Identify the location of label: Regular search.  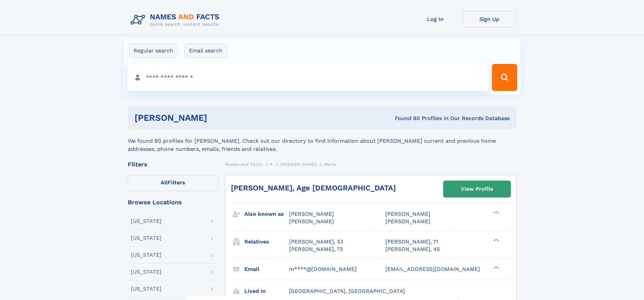
(153, 51).